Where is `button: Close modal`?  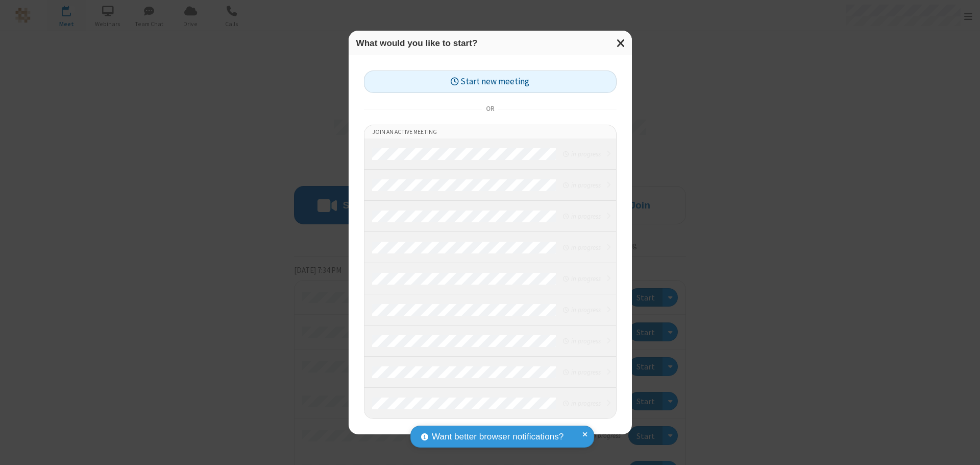
button: Close modal is located at coordinates (621, 43).